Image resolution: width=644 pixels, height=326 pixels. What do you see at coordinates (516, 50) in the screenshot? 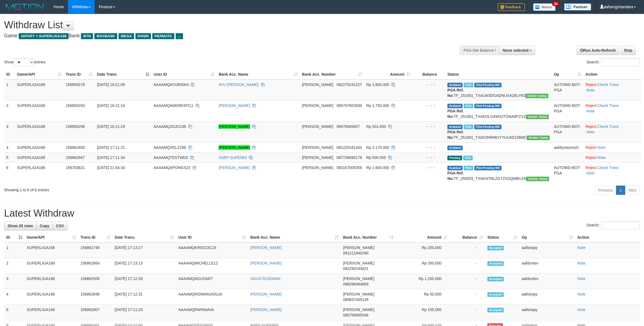
I see `span: None selected` at bounding box center [516, 50].